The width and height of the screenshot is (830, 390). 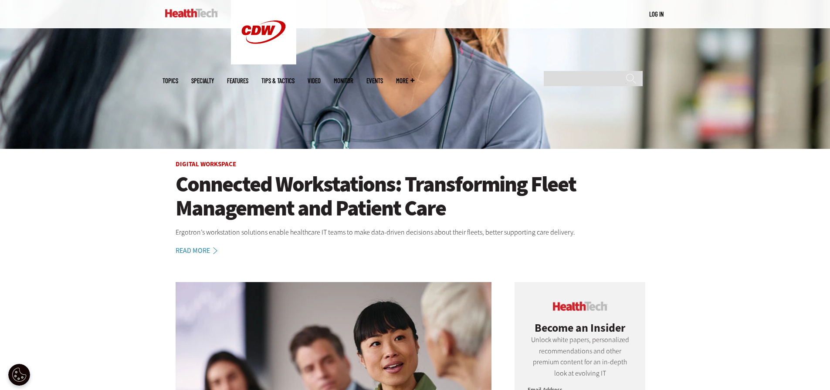 I want to click on div: Cookie Settings, so click(x=19, y=375).